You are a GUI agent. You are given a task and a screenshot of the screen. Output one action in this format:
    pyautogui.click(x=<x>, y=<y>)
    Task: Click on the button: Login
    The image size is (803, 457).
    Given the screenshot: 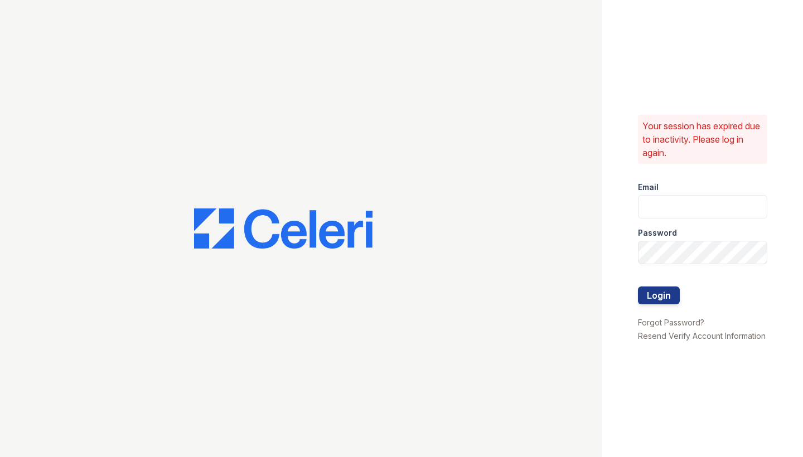 What is the action you would take?
    pyautogui.click(x=658, y=296)
    